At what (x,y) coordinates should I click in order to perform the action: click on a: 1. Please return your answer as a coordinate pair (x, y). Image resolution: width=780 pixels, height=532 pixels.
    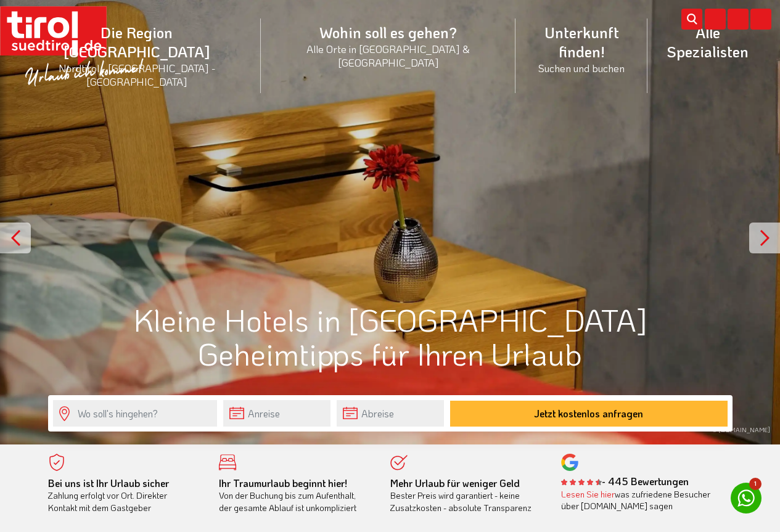
    Looking at the image, I should click on (746, 498).